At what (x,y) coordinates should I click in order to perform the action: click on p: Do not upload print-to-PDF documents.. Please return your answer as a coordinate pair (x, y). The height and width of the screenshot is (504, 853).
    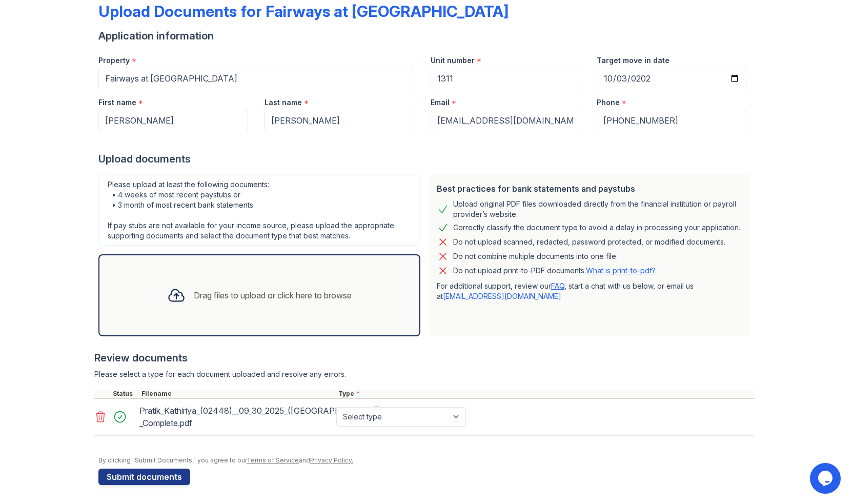
    Looking at the image, I should click on (554, 271).